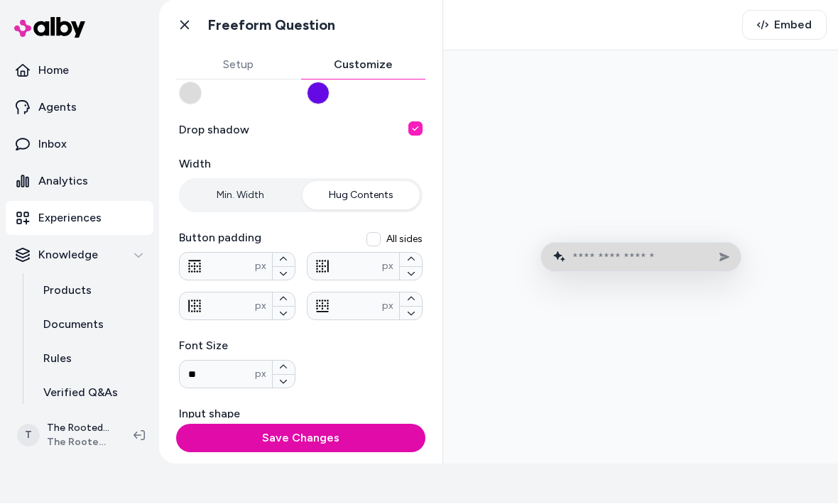 Image resolution: width=838 pixels, height=504 pixels. Describe the element at coordinates (91, 291) in the screenshot. I see `a: Products` at that location.